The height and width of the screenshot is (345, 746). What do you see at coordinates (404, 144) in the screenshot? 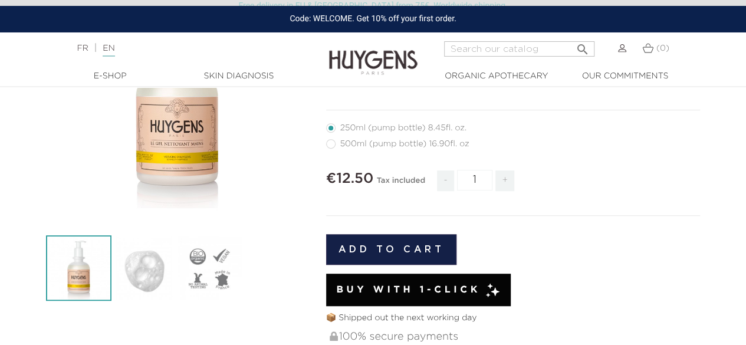
I see `label: 500ml (pump bottle) 16.90fl. oz` at bounding box center [404, 144].